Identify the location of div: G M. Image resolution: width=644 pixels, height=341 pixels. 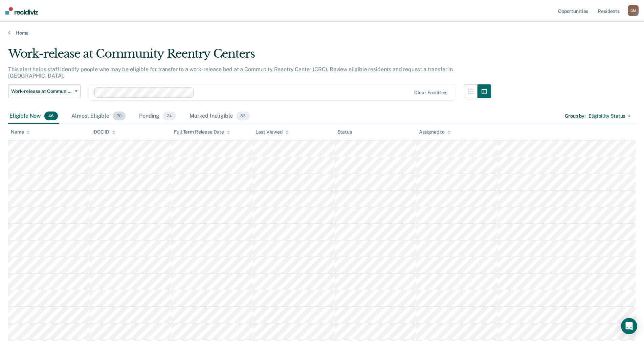
(633, 10).